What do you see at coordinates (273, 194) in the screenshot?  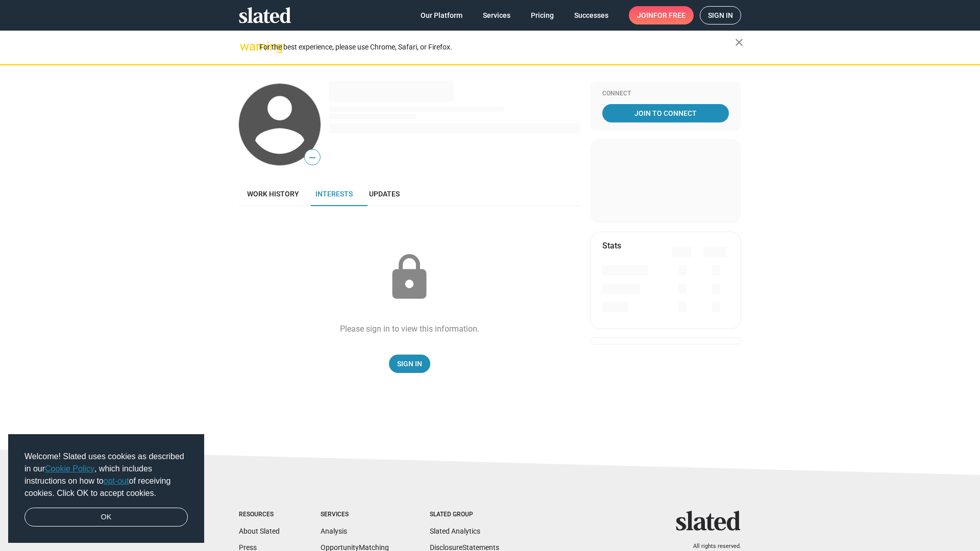 I see `a: Work history` at bounding box center [273, 194].